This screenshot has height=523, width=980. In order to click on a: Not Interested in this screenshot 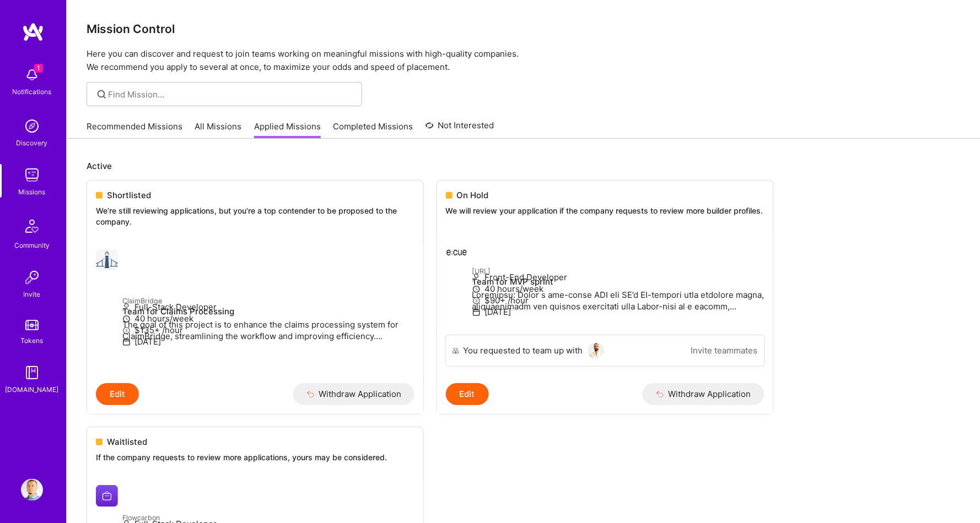, I will do `click(459, 129)`.